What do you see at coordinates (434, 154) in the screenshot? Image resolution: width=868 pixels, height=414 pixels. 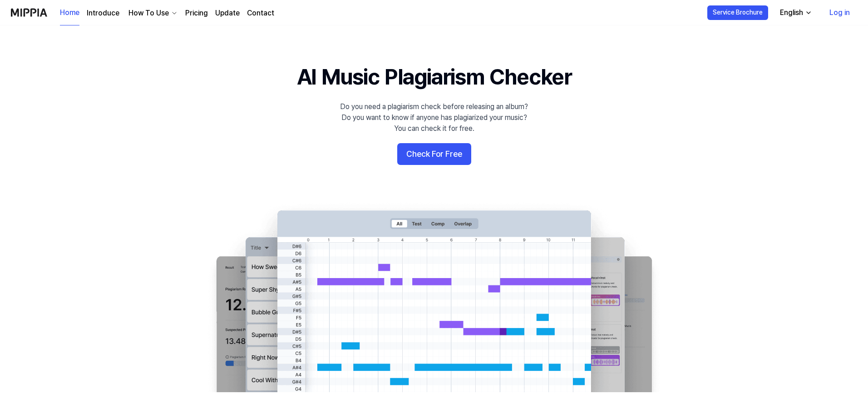 I see `button: Check For Free` at bounding box center [434, 154].